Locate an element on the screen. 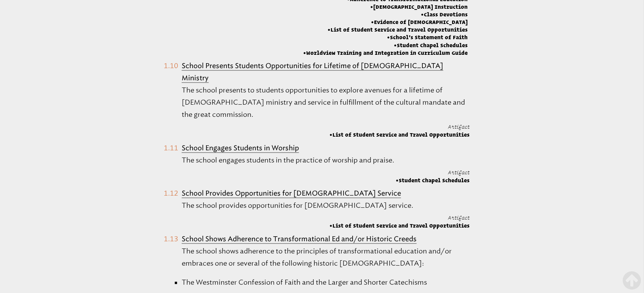 This screenshot has height=293, width=644. span: Class Devotions is located at coordinates (385, 15).